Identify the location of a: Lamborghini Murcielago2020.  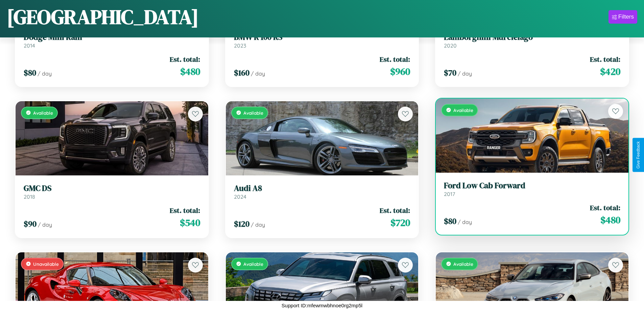
(532, 41).